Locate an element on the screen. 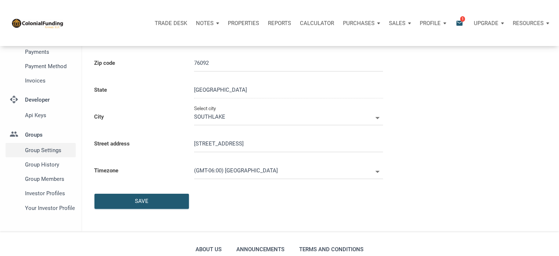  a: About Us is located at coordinates (209, 249).